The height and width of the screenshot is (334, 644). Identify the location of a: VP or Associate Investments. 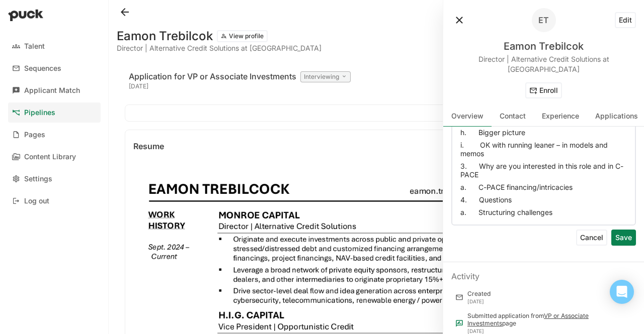
(528, 319).